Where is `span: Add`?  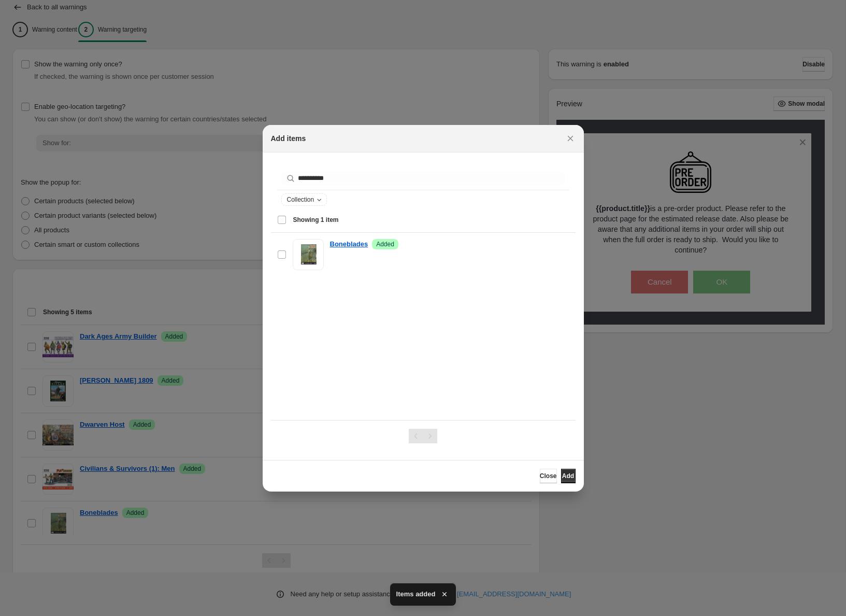
span: Add is located at coordinates (568, 476).